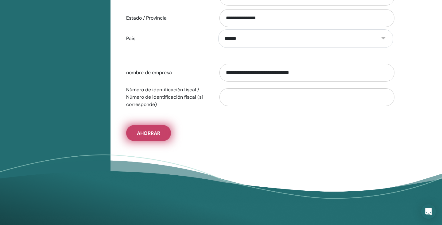 Image resolution: width=442 pixels, height=225 pixels. What do you see at coordinates (149, 133) in the screenshot?
I see `button: Ahorrar` at bounding box center [149, 133].